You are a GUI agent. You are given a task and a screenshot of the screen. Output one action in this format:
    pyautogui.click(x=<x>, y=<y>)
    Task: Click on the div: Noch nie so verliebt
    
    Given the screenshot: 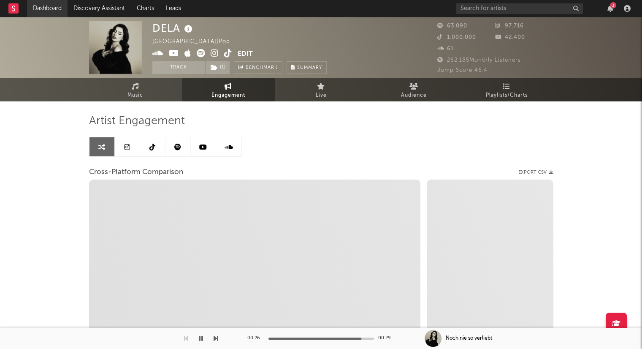 What is the action you would take?
    pyautogui.click(x=469, y=338)
    